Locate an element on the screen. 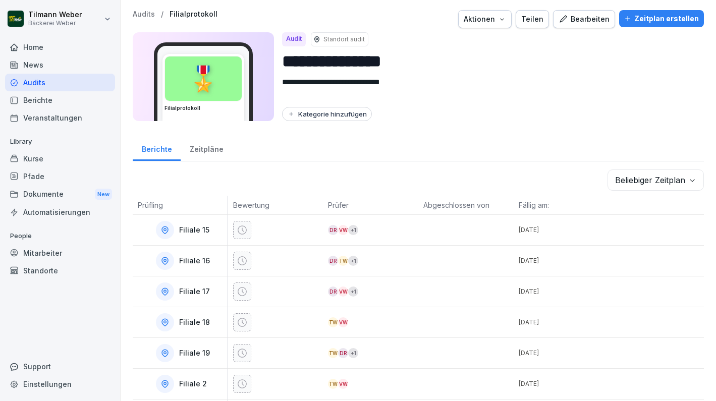  a: DokumenteNew is located at coordinates (60, 194).